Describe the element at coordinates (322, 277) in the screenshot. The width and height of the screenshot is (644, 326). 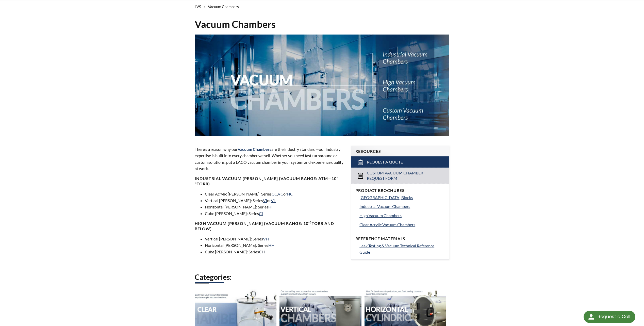
I see `h2: Categories:` at that location.